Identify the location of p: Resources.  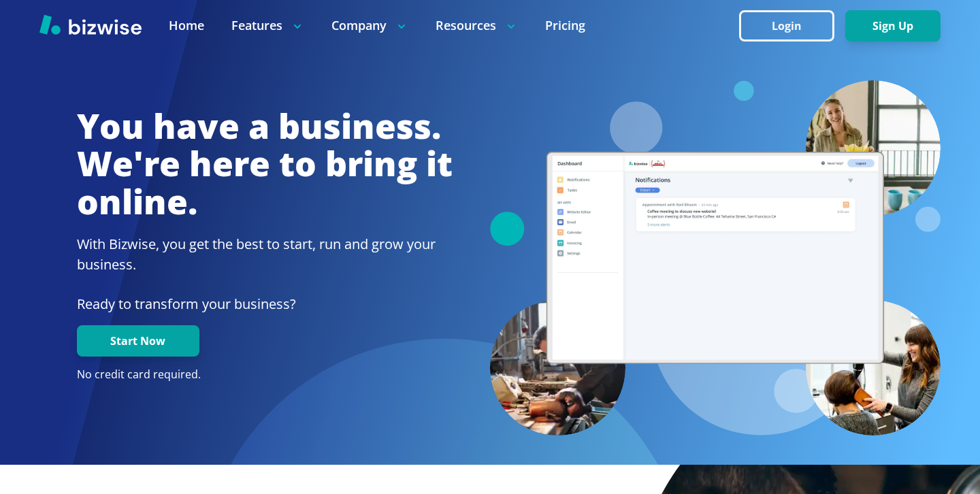
(476, 25).